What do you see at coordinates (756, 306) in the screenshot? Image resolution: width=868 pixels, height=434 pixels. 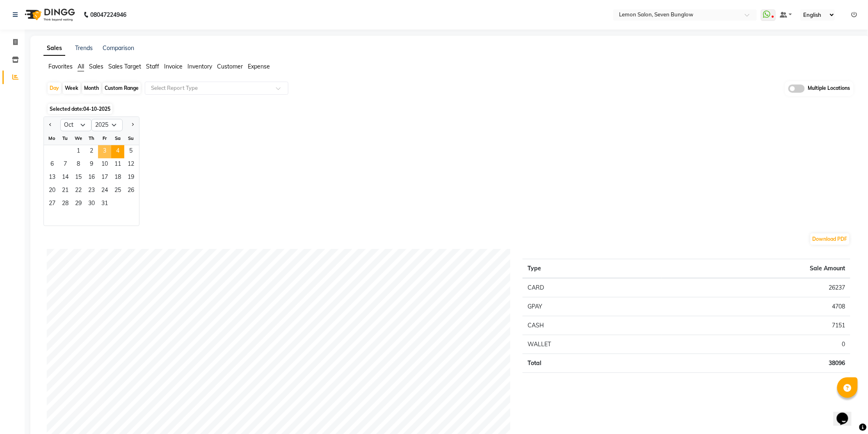 I see `td: 4708` at bounding box center [756, 306].